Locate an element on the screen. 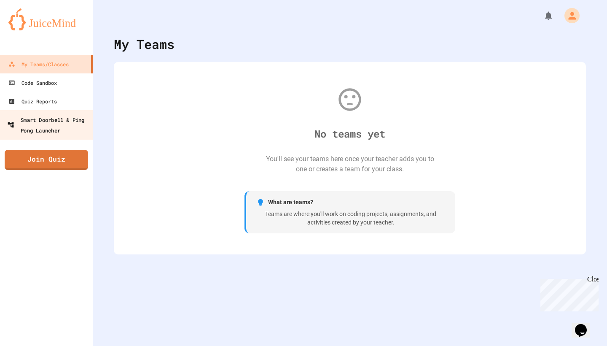 This screenshot has width=607, height=346. div: Teams are where you'll work on coding projects, assignments, and activities created by your teacher. is located at coordinates (351, 218).